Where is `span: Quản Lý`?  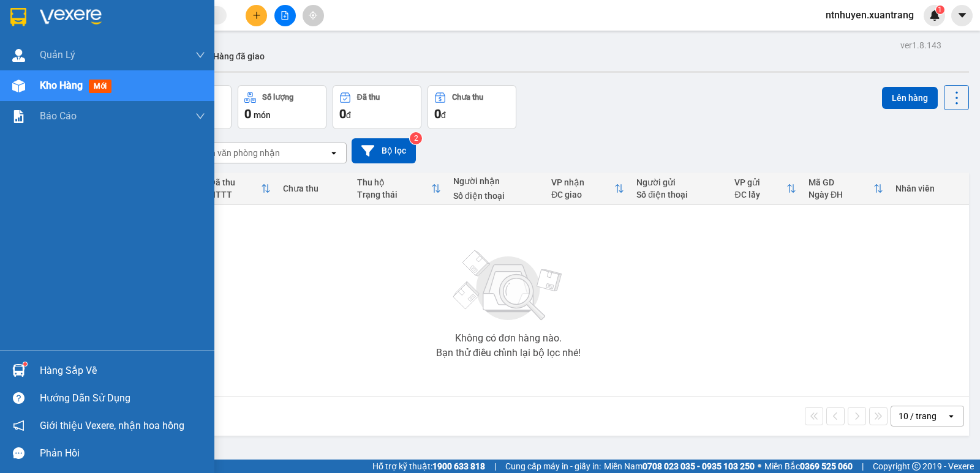 span: Quản Lý is located at coordinates (58, 54).